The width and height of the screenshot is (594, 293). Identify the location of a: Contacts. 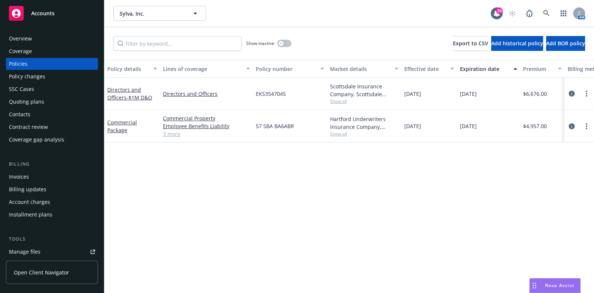
(52, 114).